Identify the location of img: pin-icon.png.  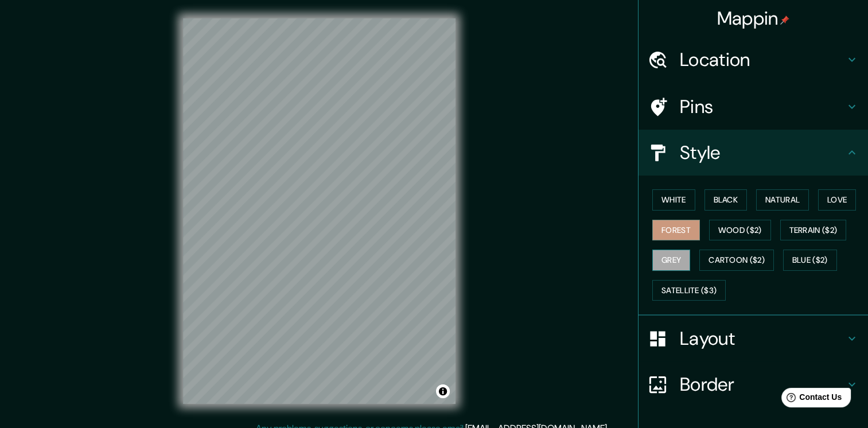
(785, 20).